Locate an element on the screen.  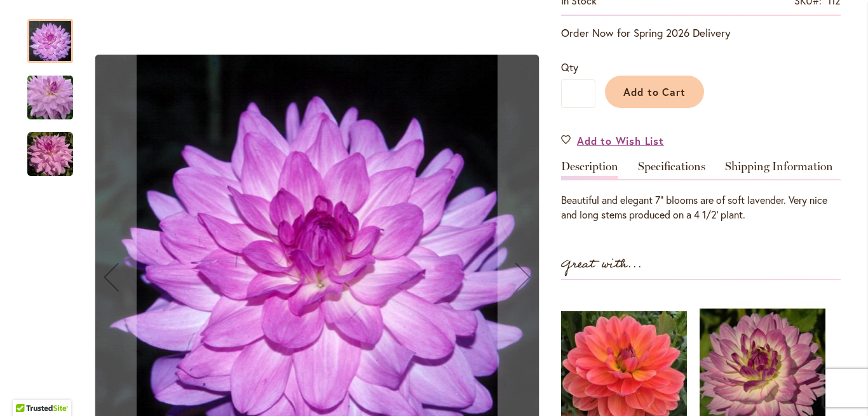
span: Qty is located at coordinates (570, 66).